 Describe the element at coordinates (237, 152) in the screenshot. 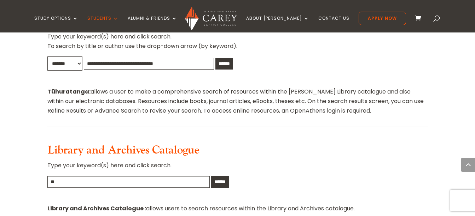

I see `h3: Library and Archives Catalogue` at that location.